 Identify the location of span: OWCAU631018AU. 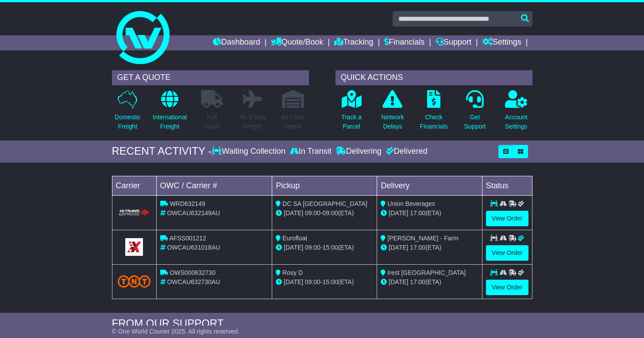
(193, 247).